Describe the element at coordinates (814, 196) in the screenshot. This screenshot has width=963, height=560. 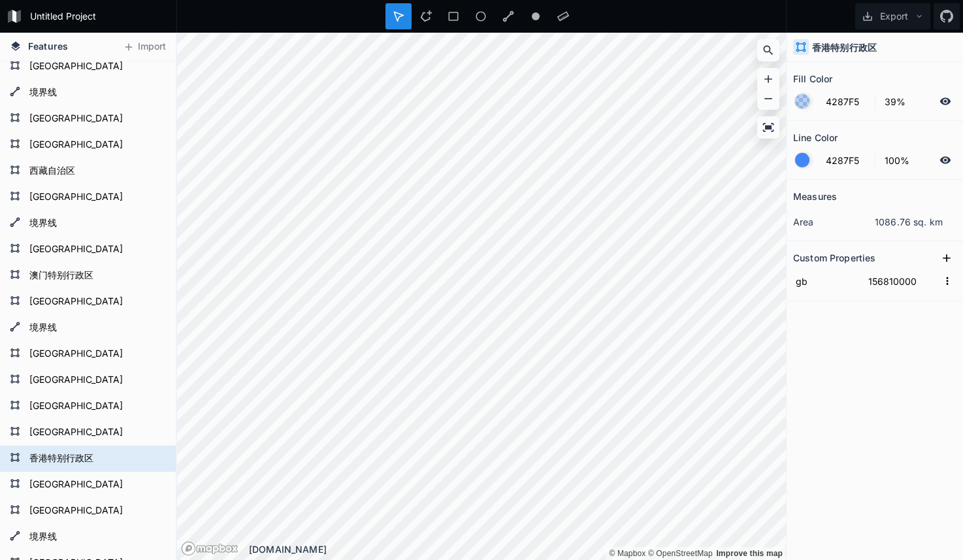
I see `h2: Measures` at that location.